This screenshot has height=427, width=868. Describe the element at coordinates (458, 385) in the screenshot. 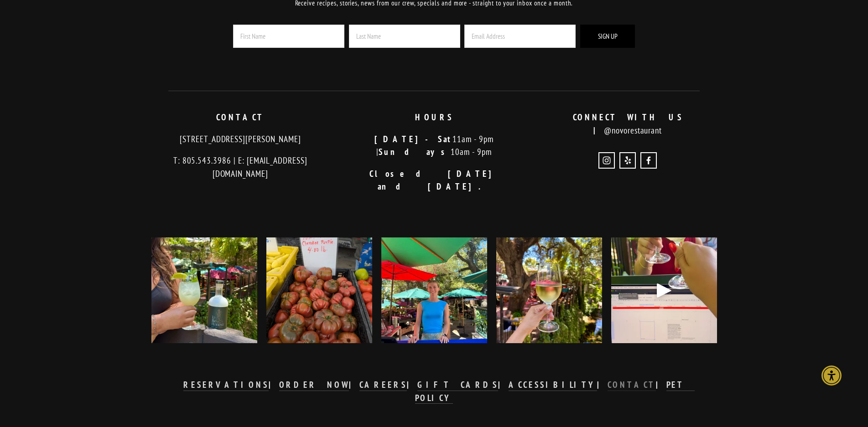

I see `strong: GIFT CARDS` at that location.